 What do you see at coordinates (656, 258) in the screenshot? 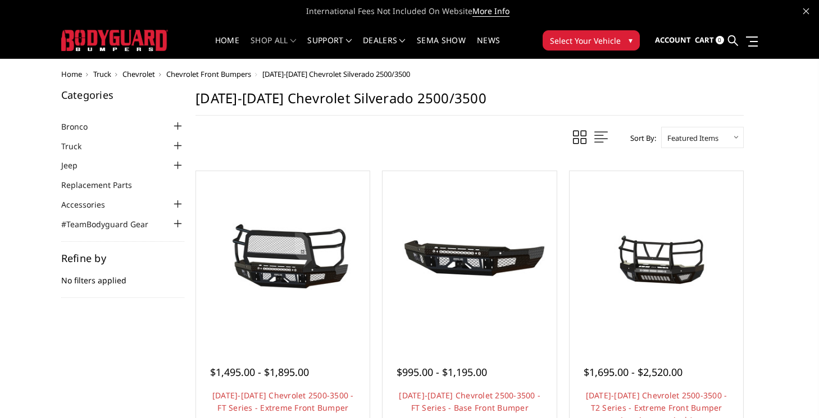
I see `a: 2024-2026 Chevrolet 2500-3500 - T2 Series - Extreme Front Bumper (receiver or winch) 2024-2026 Ch...` at bounding box center [656, 258].